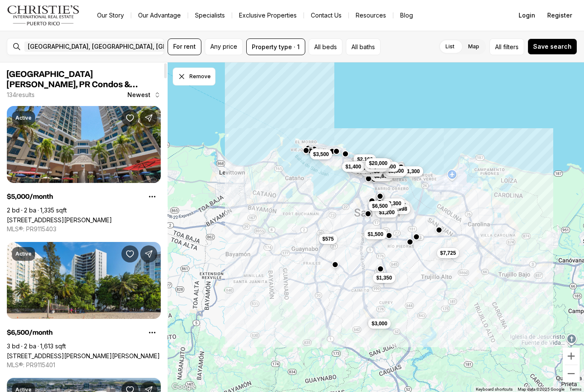 The width and height of the screenshot is (584, 392). I want to click on button: Register, so click(560, 15).